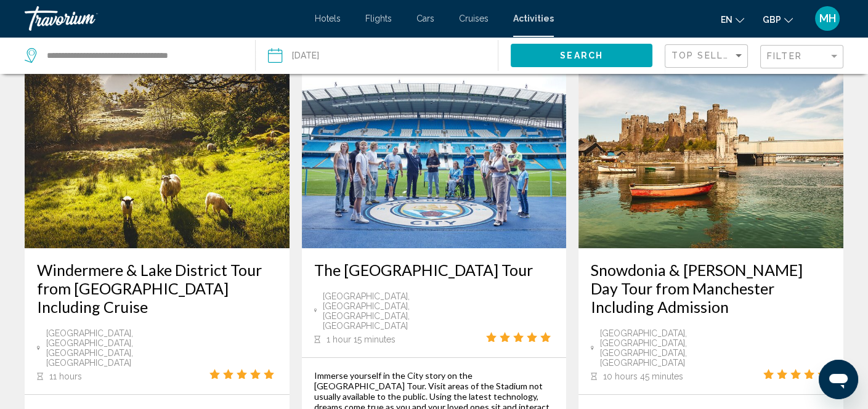 The image size is (868, 409). Describe the element at coordinates (434, 150) in the screenshot. I see `img: 2c.jpg` at that location.